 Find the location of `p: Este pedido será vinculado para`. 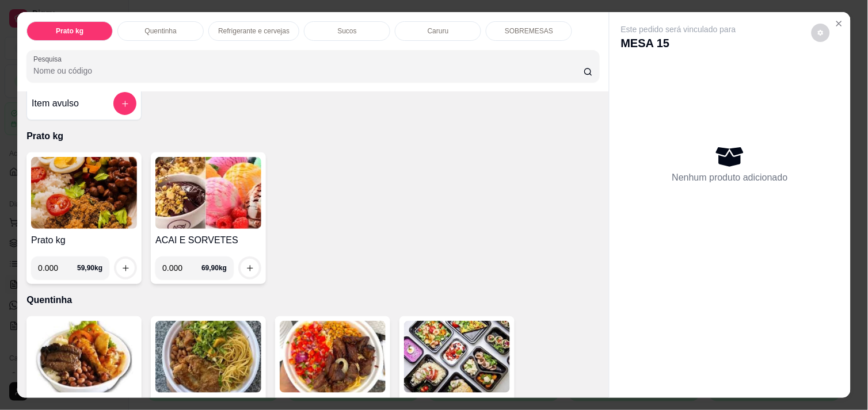

p: Este pedido será vinculado para is located at coordinates (679, 29).